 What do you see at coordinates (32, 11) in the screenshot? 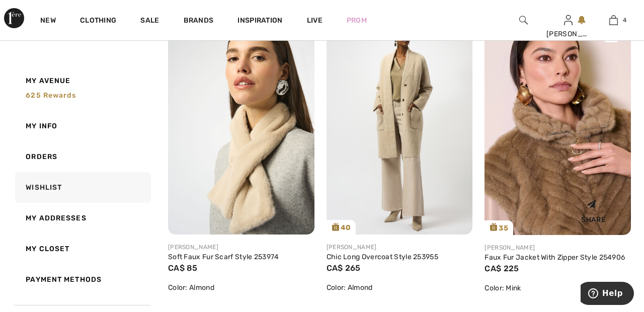
I see `span: Help` at bounding box center [32, 11].